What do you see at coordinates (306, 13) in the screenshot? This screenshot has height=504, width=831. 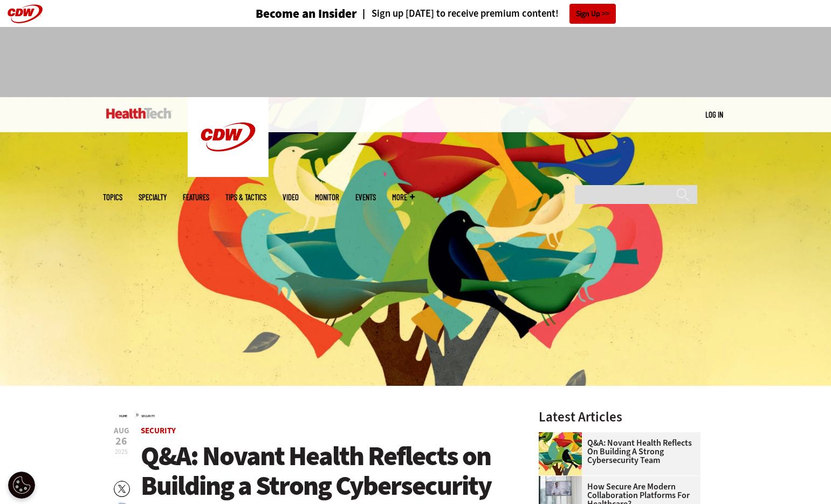 I see `h3: Become an Insider` at bounding box center [306, 13].